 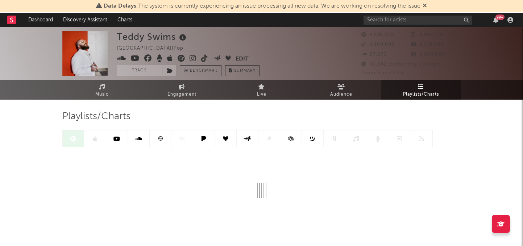 What do you see at coordinates (200, 71) in the screenshot?
I see `a: Benchmark` at bounding box center [200, 71].